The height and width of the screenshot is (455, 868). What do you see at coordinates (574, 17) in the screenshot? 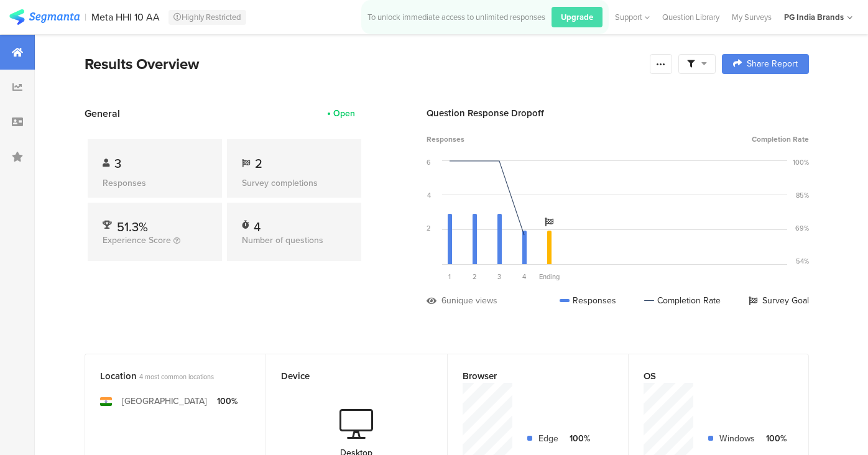
I see `a: Upgrade` at bounding box center [574, 17].